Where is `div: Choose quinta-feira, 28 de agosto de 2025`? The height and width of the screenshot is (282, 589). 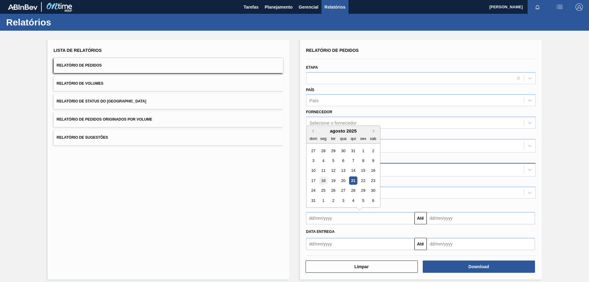
div: Choose quinta-feira, 28 de agosto de 2025 is located at coordinates (353, 191).